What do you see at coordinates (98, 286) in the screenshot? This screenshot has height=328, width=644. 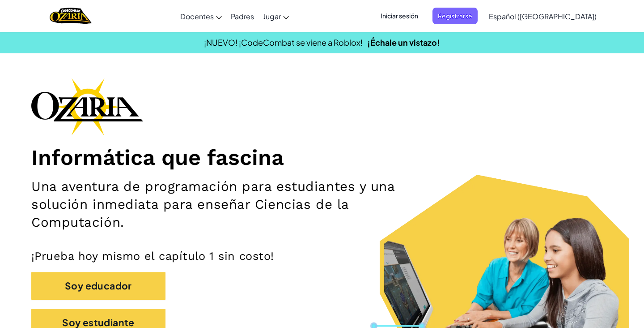 I see `button: Soy educador` at bounding box center [98, 286].